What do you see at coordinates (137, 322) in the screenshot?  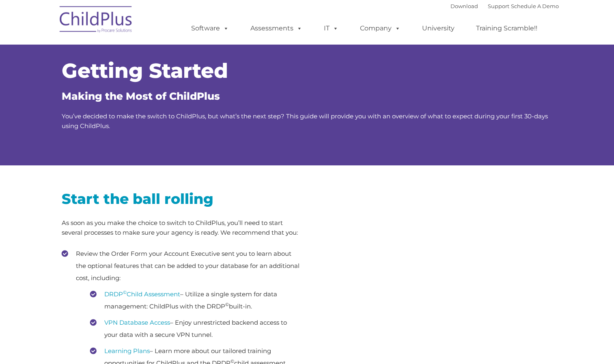 I see `a: VPN Database Access` at bounding box center [137, 322].